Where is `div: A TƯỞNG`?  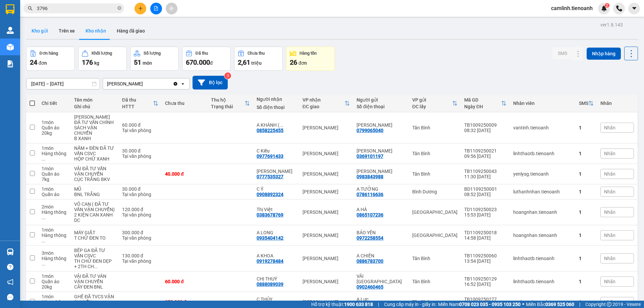 div: A TƯỞNG is located at coordinates (381, 189).